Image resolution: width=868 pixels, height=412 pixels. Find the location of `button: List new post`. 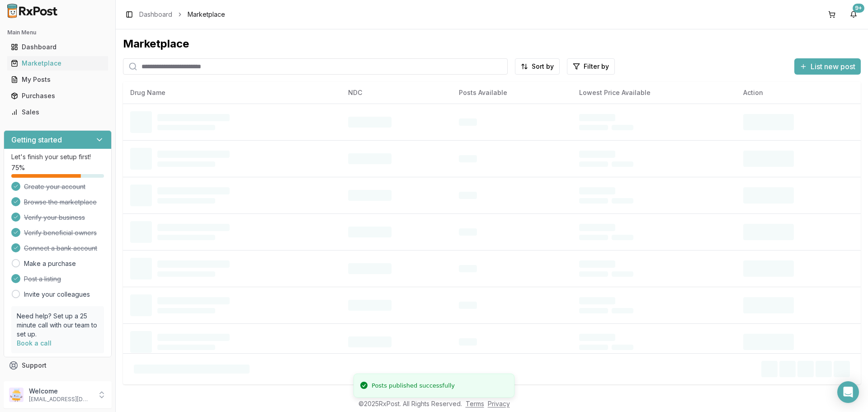

button: List new post is located at coordinates (828, 67).